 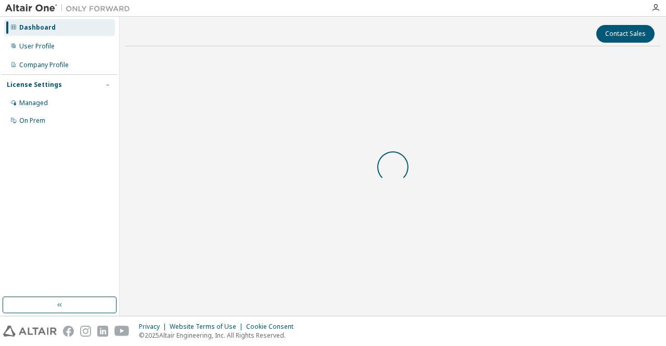 What do you see at coordinates (122, 331) in the screenshot?
I see `img: youtube.svg` at bounding box center [122, 331].